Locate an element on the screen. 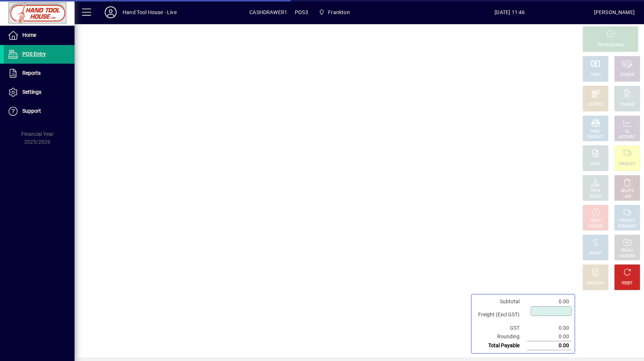  a: Reports is located at coordinates (39, 73).